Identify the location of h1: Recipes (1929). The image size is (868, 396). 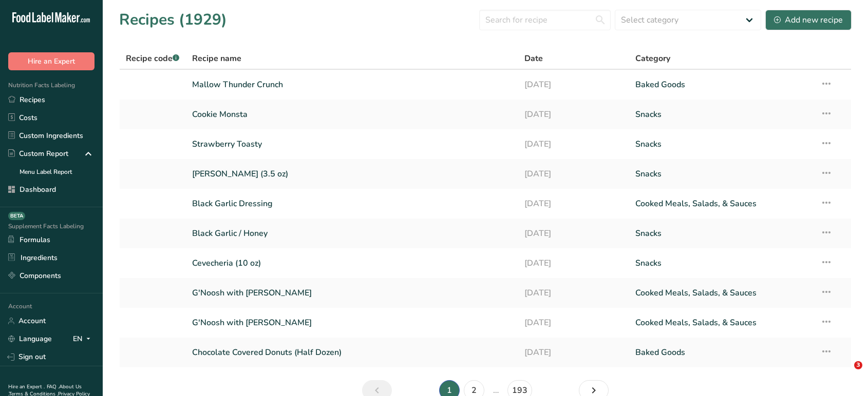
(173, 20).